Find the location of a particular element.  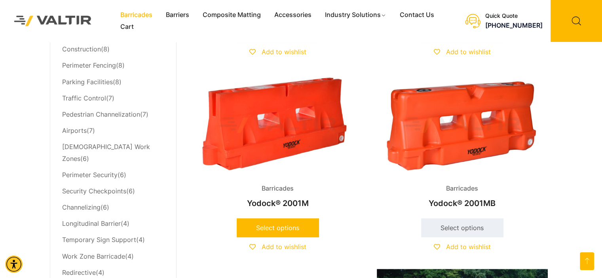

a: Parking Facilities is located at coordinates (87, 82).